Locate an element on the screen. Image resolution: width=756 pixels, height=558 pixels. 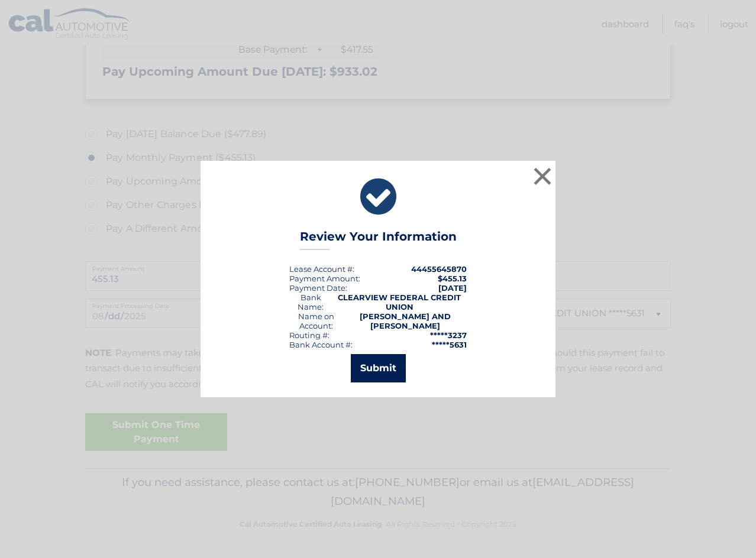
div: Bank Name: is located at coordinates (311, 302).